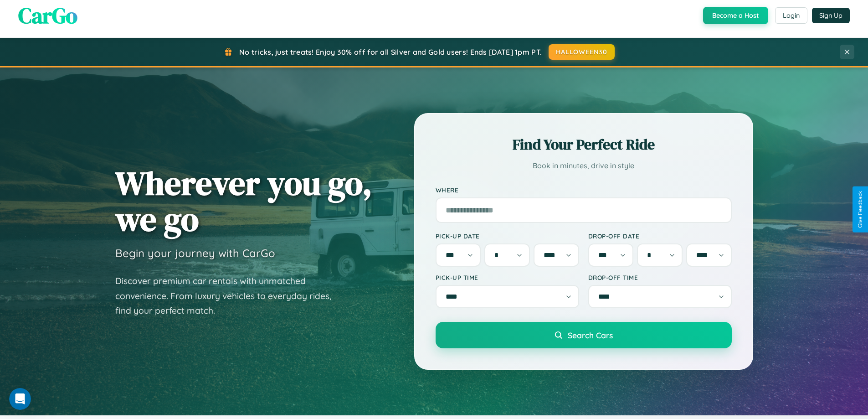  What do you see at coordinates (584, 189) in the screenshot?
I see `label: Where` at bounding box center [584, 189].